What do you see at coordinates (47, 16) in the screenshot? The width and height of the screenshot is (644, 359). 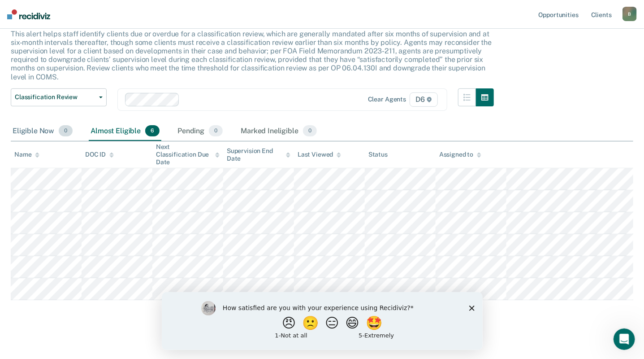 I see `img: Profile image for Kim` at bounding box center [47, 16].